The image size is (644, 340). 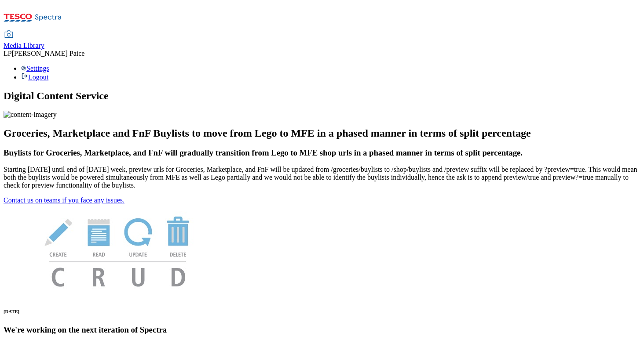 I want to click on img: content-imagery, so click(x=30, y=115).